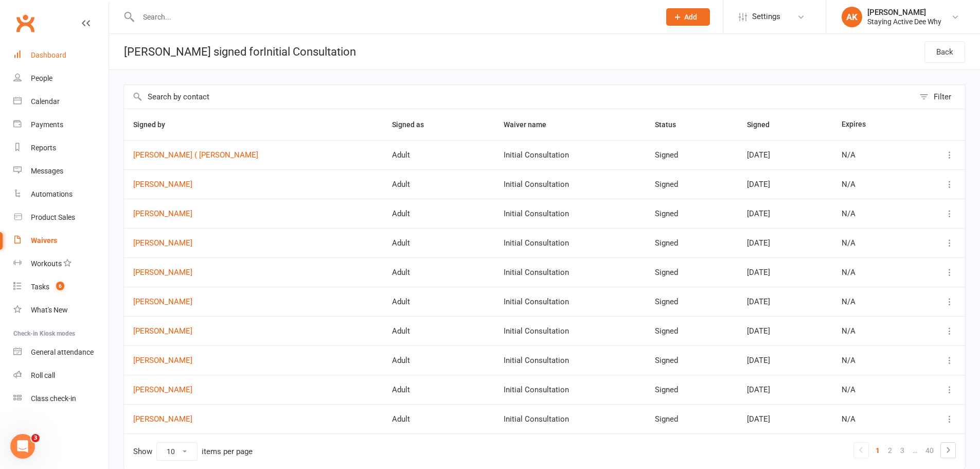 The image size is (980, 469). I want to click on div: Filter, so click(943, 97).